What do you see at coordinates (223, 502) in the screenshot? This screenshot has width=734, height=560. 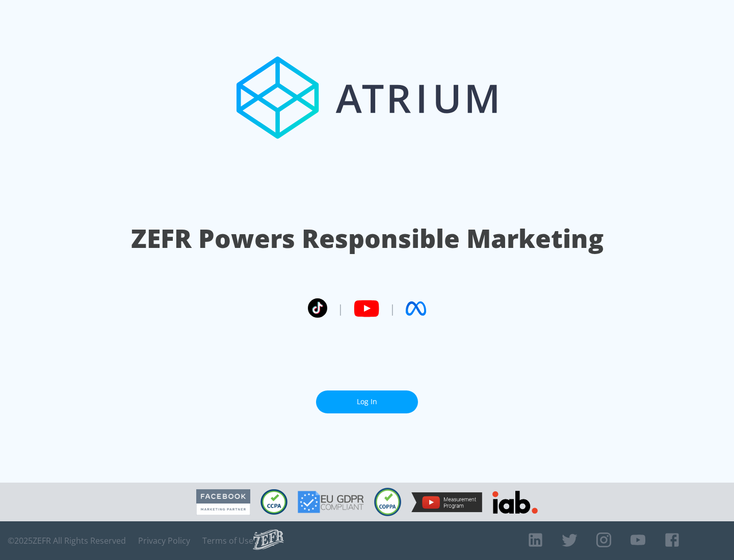 I see `img: Facebook Marketing Partner` at bounding box center [223, 502].